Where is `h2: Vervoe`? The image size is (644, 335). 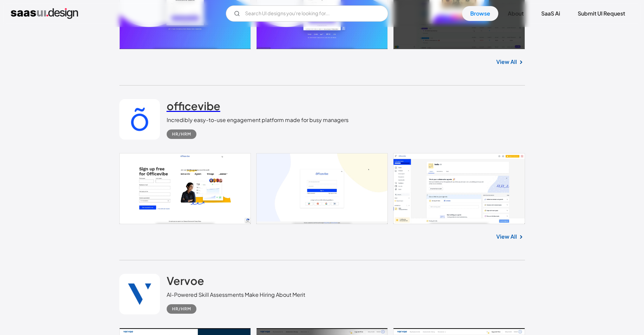
h2: Vervoe is located at coordinates (186, 280).